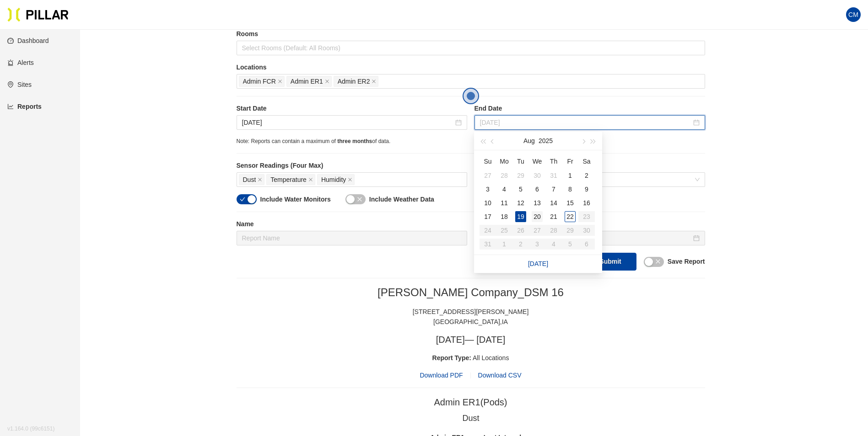 The width and height of the screenshot is (868, 436). What do you see at coordinates (487, 189) in the screenshot?
I see `td: 2025-08-03` at bounding box center [487, 189].